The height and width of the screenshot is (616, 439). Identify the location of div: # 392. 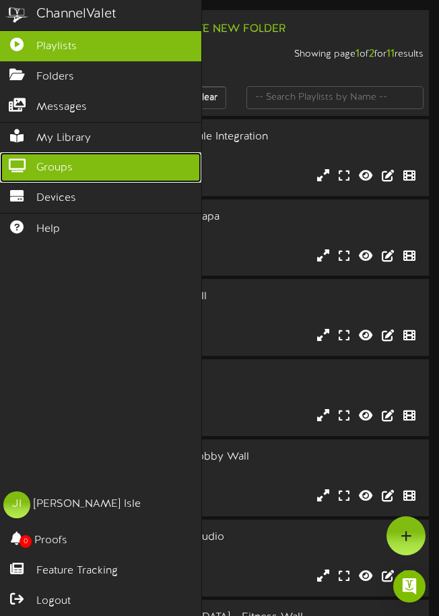
(236, 242).